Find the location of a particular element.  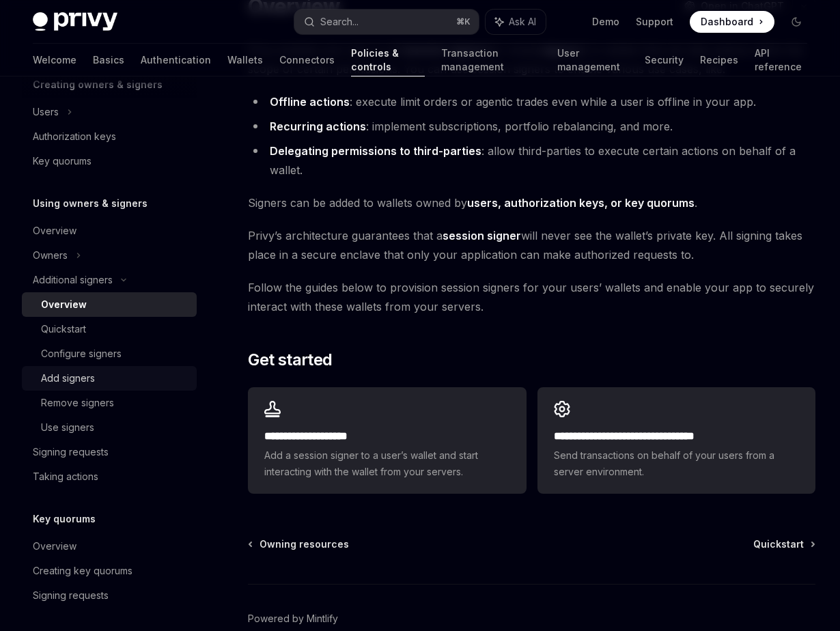

a: Key quorums is located at coordinates (109, 161).